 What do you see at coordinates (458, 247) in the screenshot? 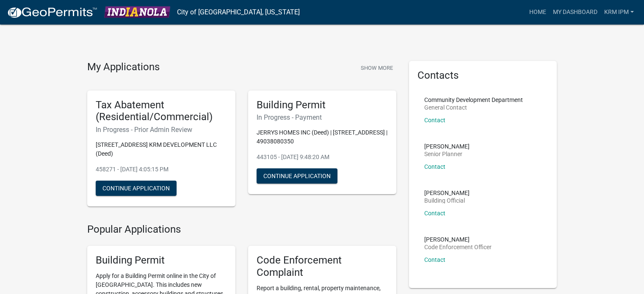
I see `p: Code Enforcement Officer` at bounding box center [458, 247].